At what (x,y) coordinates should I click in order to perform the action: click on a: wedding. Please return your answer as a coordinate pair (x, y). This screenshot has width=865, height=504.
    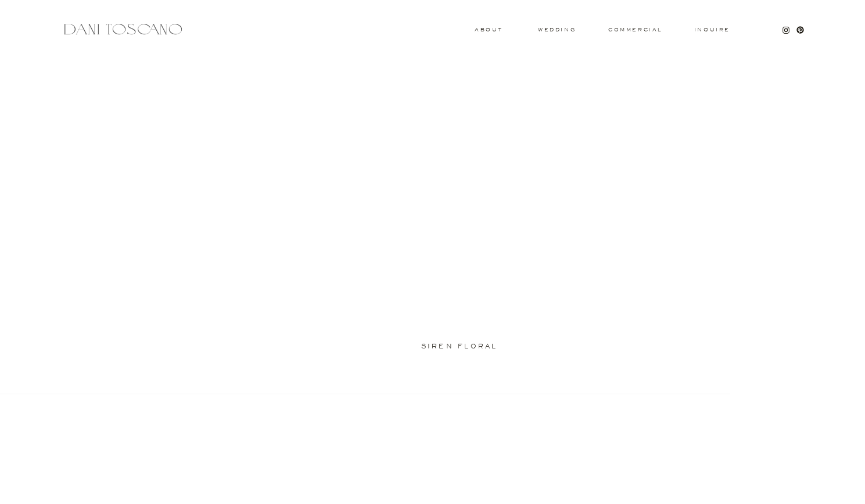
    Looking at the image, I should click on (557, 29).